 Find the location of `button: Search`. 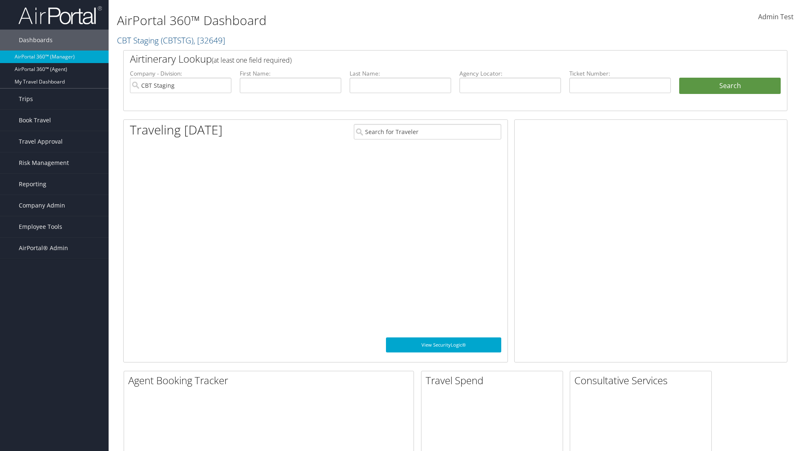

button: Search is located at coordinates (730, 86).